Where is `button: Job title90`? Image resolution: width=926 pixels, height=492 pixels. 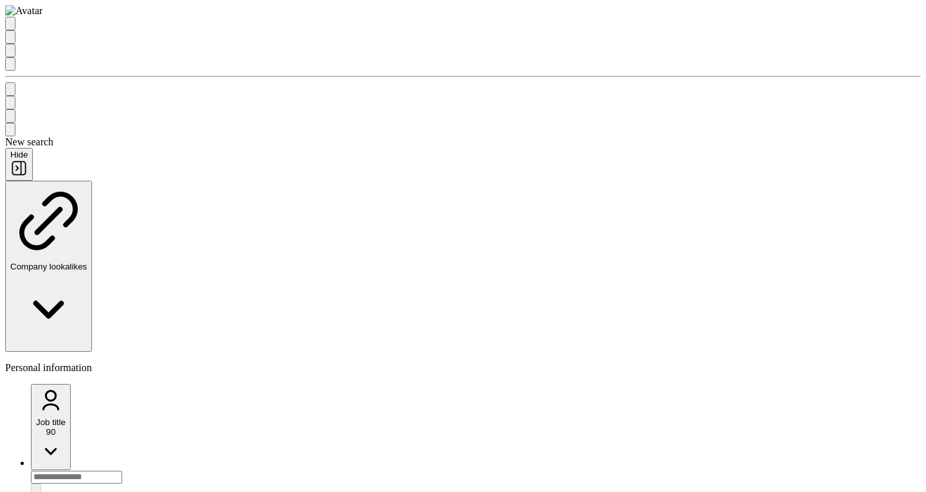 button: Job title90 is located at coordinates (51, 427).